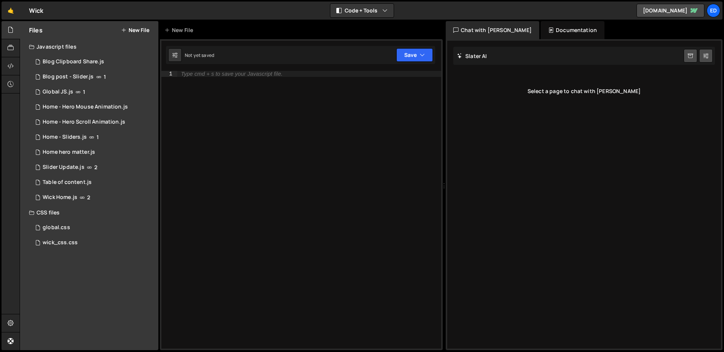 The height and width of the screenshot is (352, 724). What do you see at coordinates (58, 92) in the screenshot?
I see `div: Global JS.js` at bounding box center [58, 92].